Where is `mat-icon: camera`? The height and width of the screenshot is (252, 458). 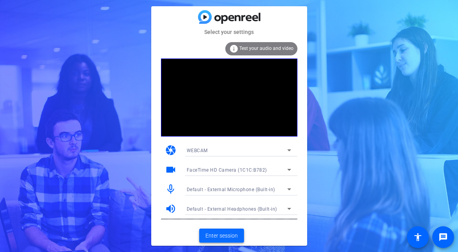
mat-icon: camera is located at coordinates (171, 150).